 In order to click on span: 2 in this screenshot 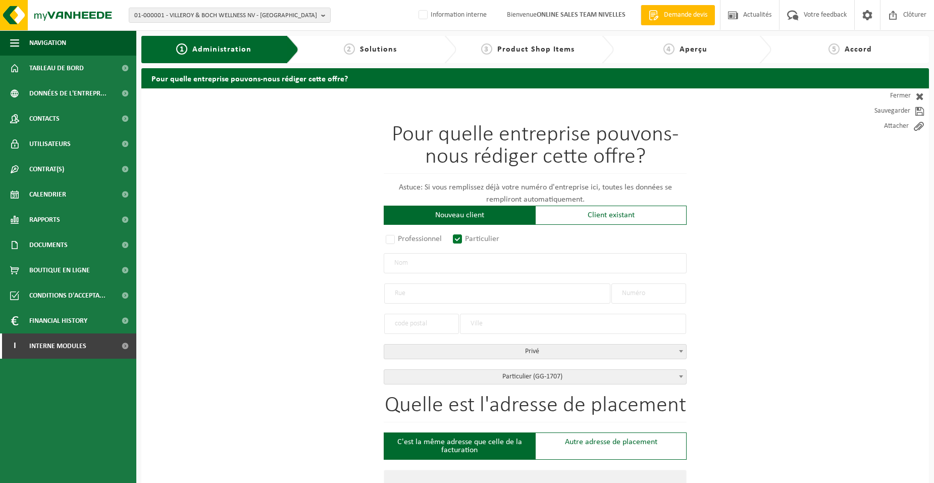, I will do `click(349, 49)`.